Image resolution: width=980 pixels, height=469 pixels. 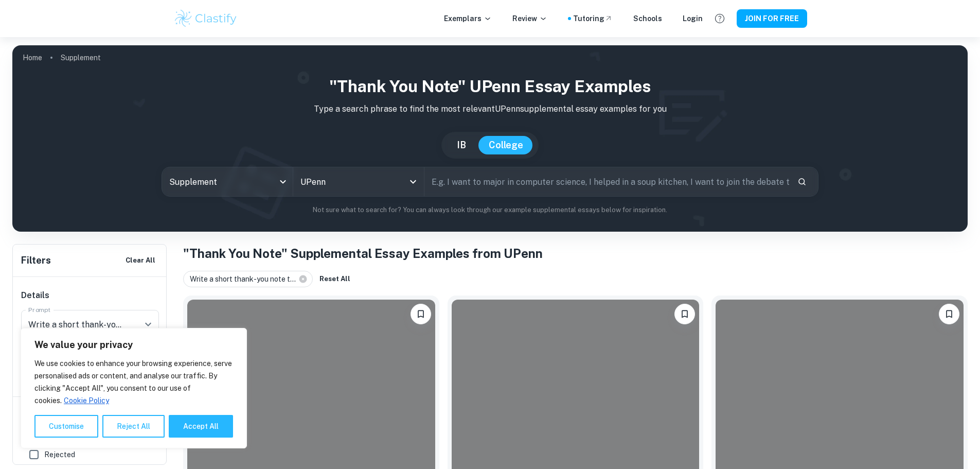 What do you see at coordinates (245, 279) in the screenshot?
I see `span: Write a short thank-you note t...` at bounding box center [245, 279].